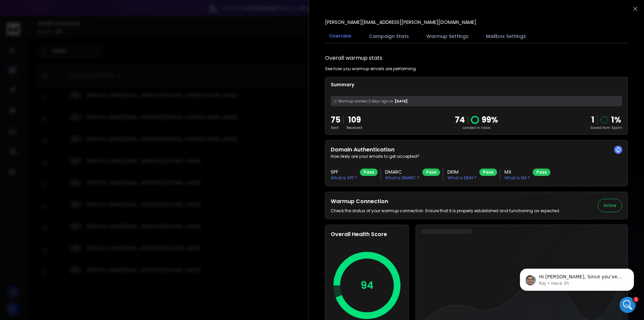 This screenshot has height=320, width=644. Describe the element at coordinates (518, 172) in the screenshot. I see `h3: MX` at that location.